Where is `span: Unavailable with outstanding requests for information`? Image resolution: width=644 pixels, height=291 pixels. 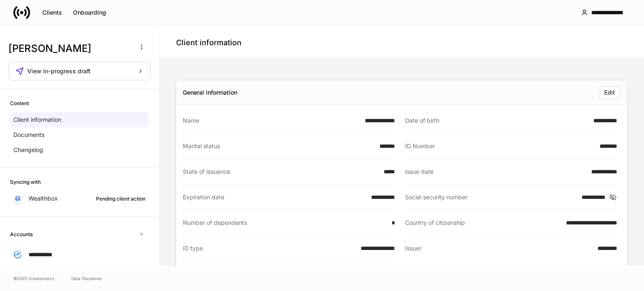
span: Unavailable with outstanding requests for information is located at coordinates (141, 234).